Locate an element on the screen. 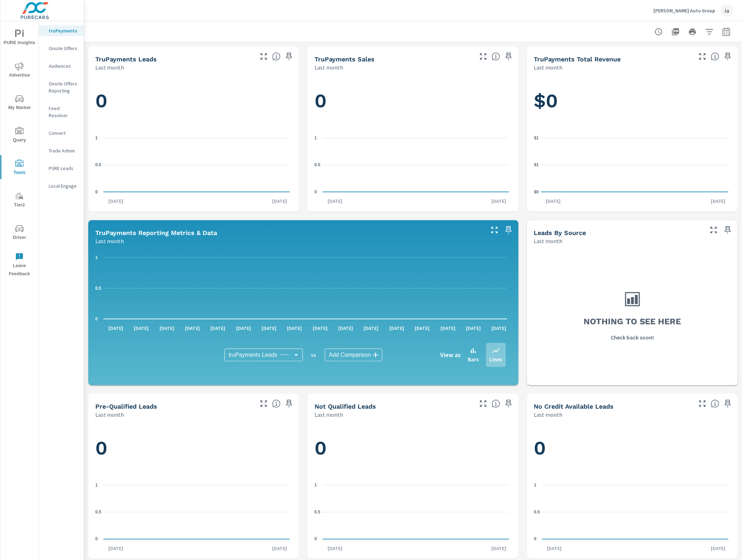  p: Audiences is located at coordinates (63, 66).